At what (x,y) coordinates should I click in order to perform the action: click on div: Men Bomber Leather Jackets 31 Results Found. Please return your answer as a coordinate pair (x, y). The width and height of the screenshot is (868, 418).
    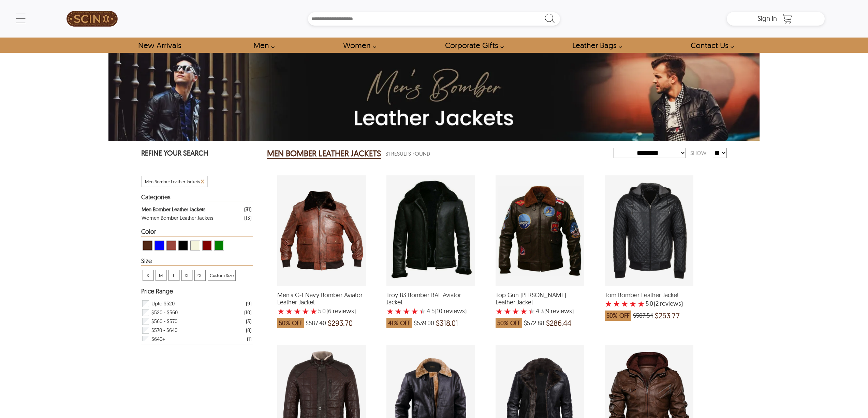
    Looking at the image, I should click on (440, 153).